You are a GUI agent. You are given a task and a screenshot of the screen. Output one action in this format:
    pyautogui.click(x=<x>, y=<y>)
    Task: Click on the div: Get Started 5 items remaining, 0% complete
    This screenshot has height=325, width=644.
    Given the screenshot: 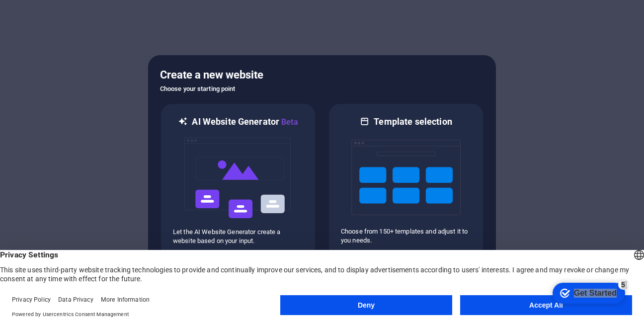 What is the action you would take?
    pyautogui.click(x=44, y=16)
    